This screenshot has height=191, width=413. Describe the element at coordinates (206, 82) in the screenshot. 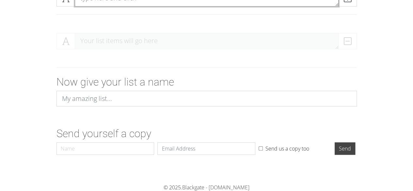

I see `h2: Now give your list a name` at that location.